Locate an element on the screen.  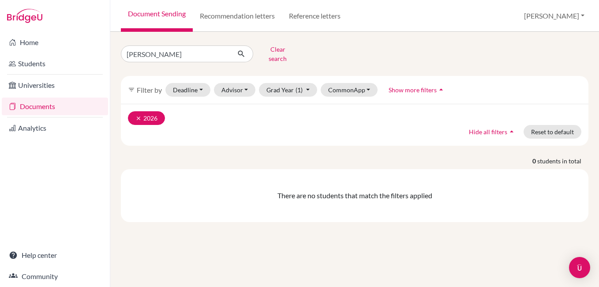
span: Hide all filters is located at coordinates (488, 131).